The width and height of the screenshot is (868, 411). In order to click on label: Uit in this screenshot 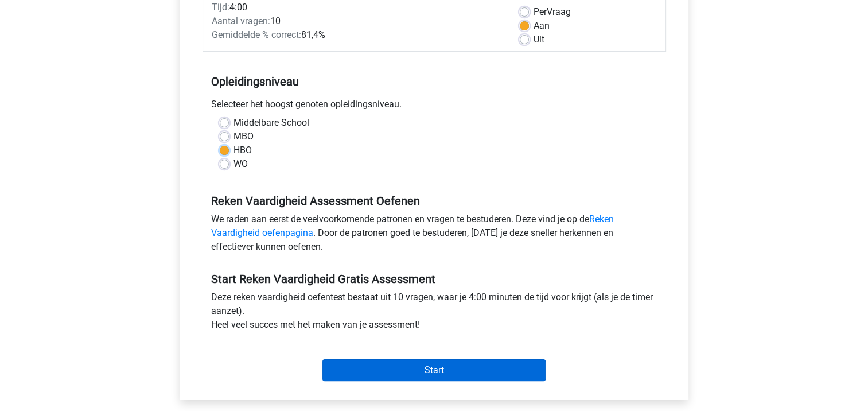, I will do `click(539, 39)`.